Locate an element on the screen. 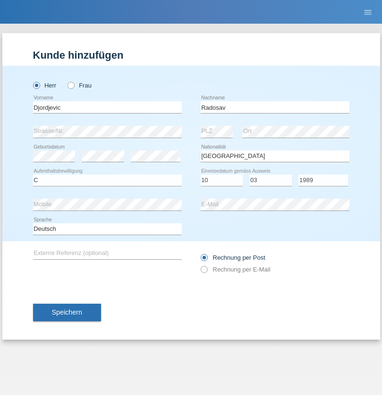 This screenshot has height=395, width=382. label: Herr is located at coordinates (45, 85).